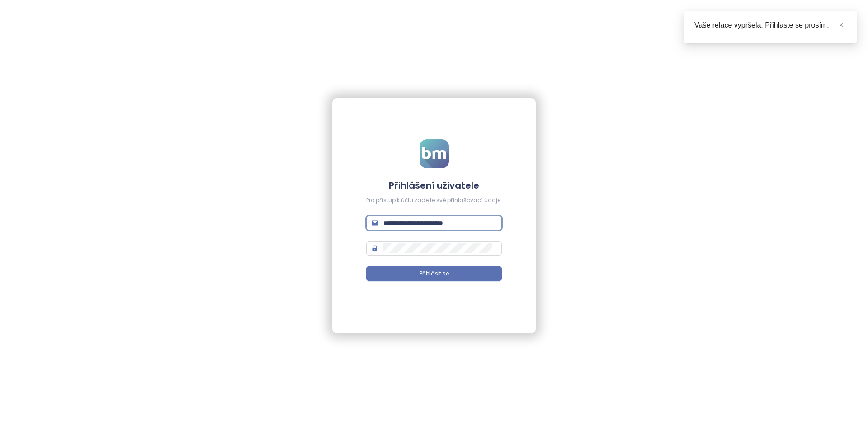 The height and width of the screenshot is (431, 868). What do you see at coordinates (770, 25) in the screenshot?
I see `div: Vaše relace vypršela. Přihlaste se prosím.` at bounding box center [770, 25].